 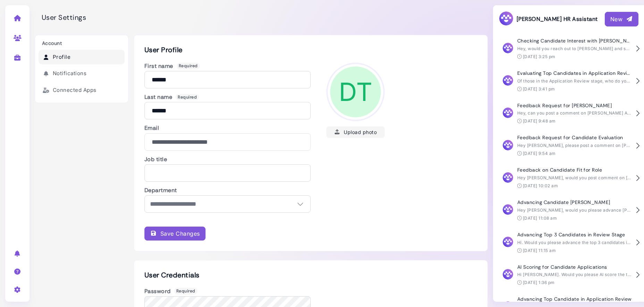 I want to click on h3: Last name, so click(x=228, y=97).